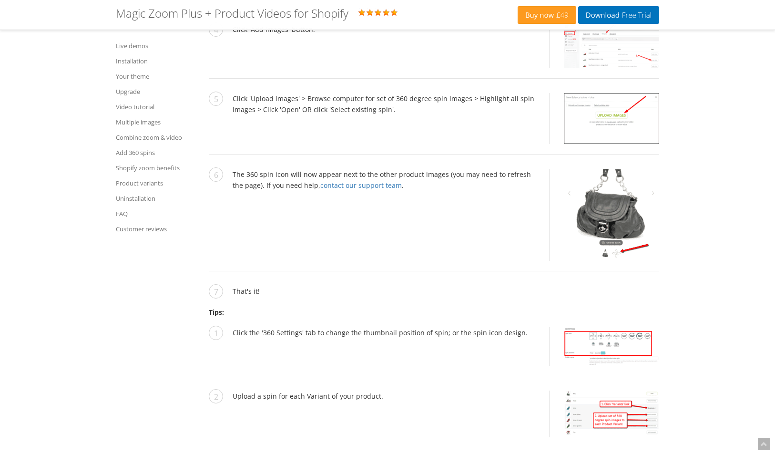 The height and width of the screenshot is (454, 775). What do you see at coordinates (361, 185) in the screenshot?
I see `a: contact our support team` at bounding box center [361, 185].